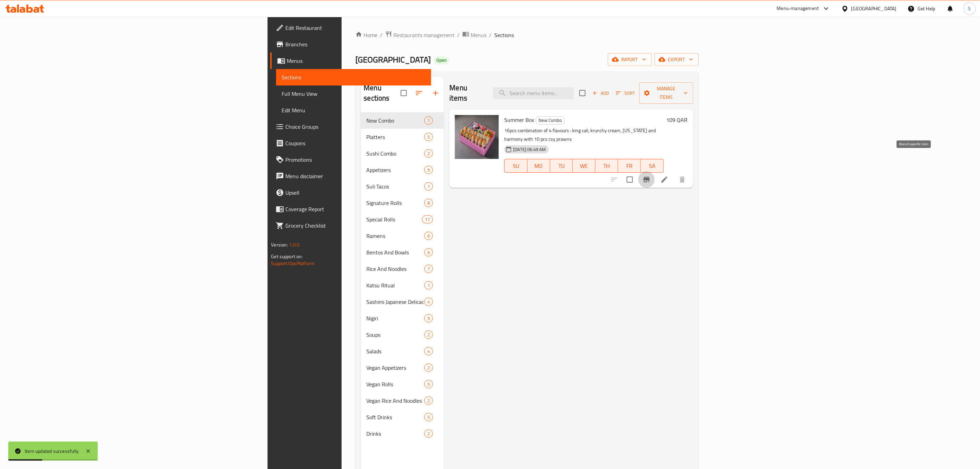  What do you see at coordinates (402, 277) in the screenshot?
I see `nav: Menu sections` at bounding box center [402, 277].